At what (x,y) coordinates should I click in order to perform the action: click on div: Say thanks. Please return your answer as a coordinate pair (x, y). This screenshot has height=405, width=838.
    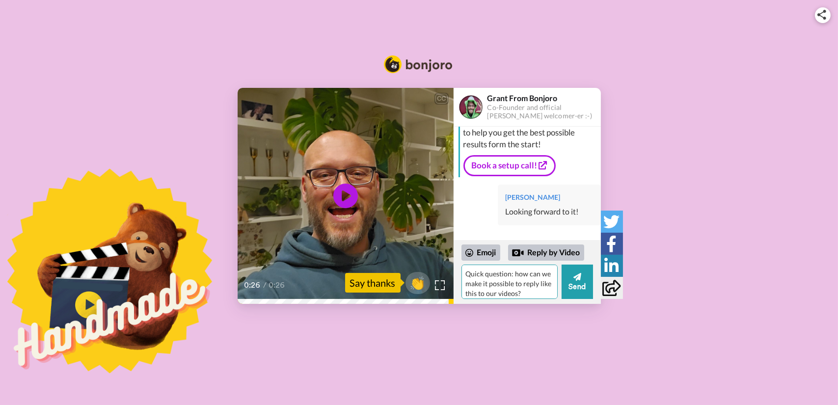
    Looking at the image, I should click on (373, 283).